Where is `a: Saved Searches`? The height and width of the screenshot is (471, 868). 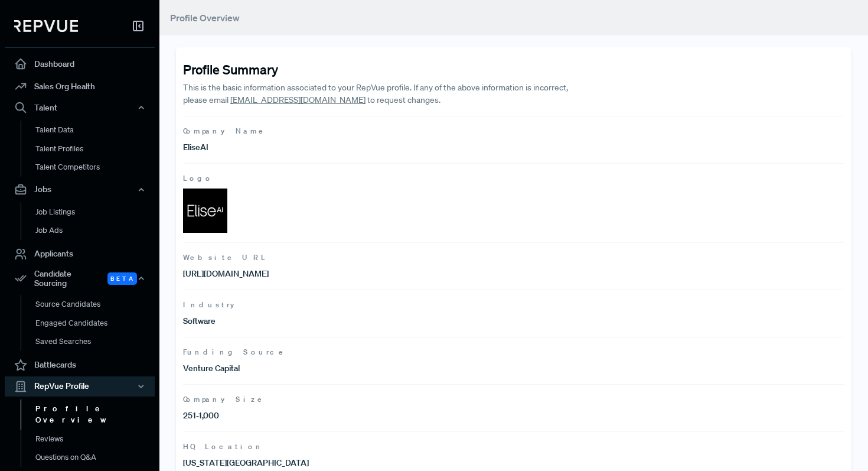
a: Saved Searches is located at coordinates (96, 342).